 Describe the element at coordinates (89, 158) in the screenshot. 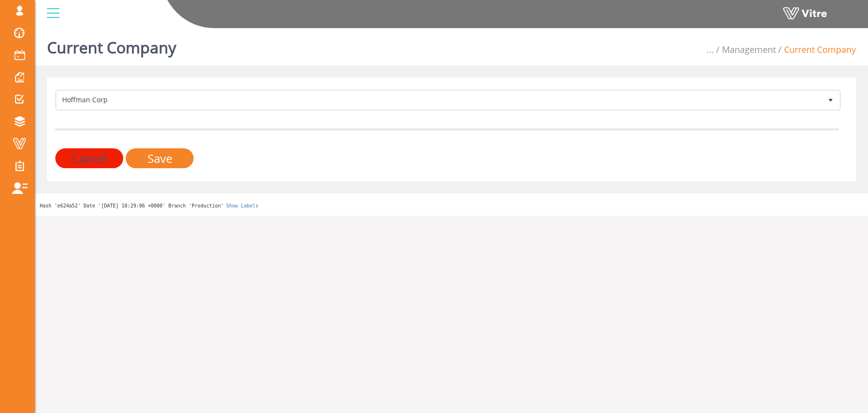

I see `input: Cancel` at that location.